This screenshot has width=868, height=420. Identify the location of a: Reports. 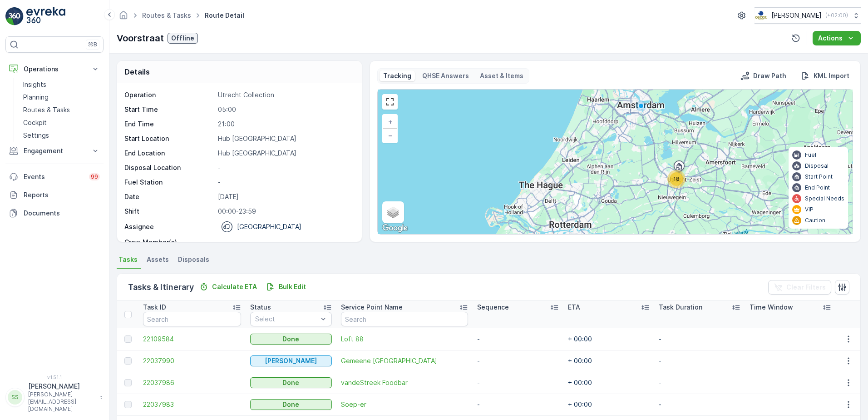
(54, 195).